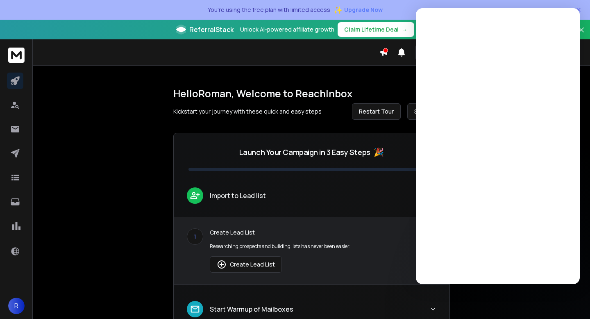 The width and height of the screenshot is (590, 319). Describe the element at coordinates (212, 30) in the screenshot. I see `span: ReferralStack` at that location.